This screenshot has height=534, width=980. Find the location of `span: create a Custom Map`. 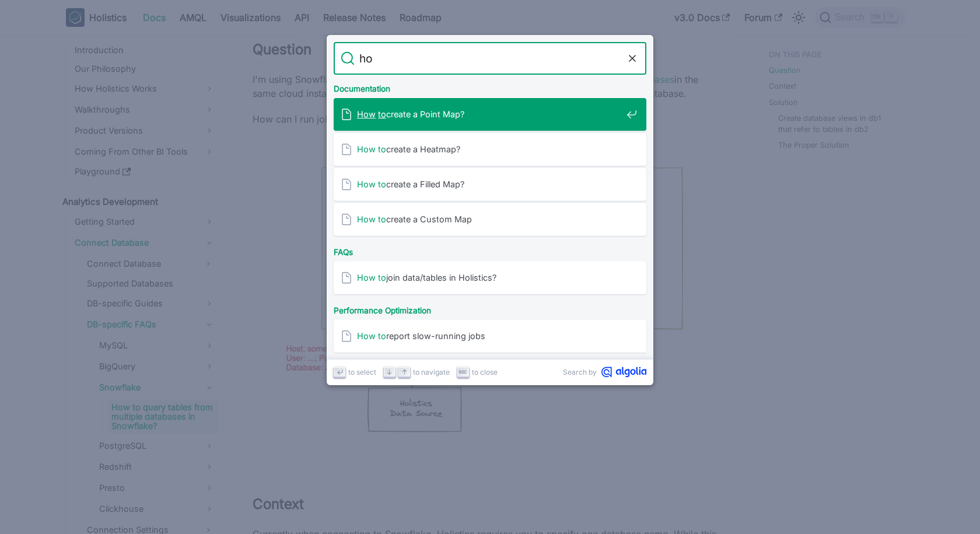

span: create a Custom Map is located at coordinates (489, 219).